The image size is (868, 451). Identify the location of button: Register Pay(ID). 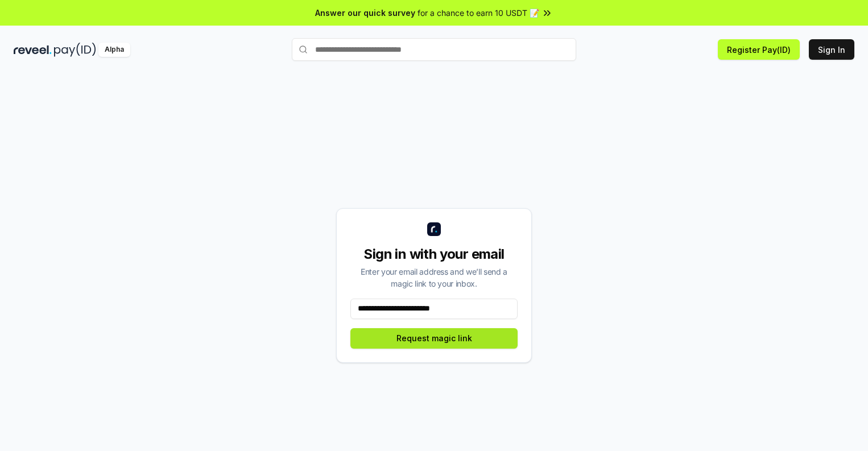
(758, 49).